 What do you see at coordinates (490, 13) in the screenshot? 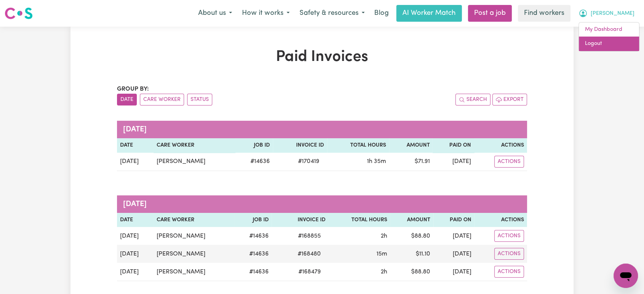
I see `a: Post a job` at bounding box center [490, 13].